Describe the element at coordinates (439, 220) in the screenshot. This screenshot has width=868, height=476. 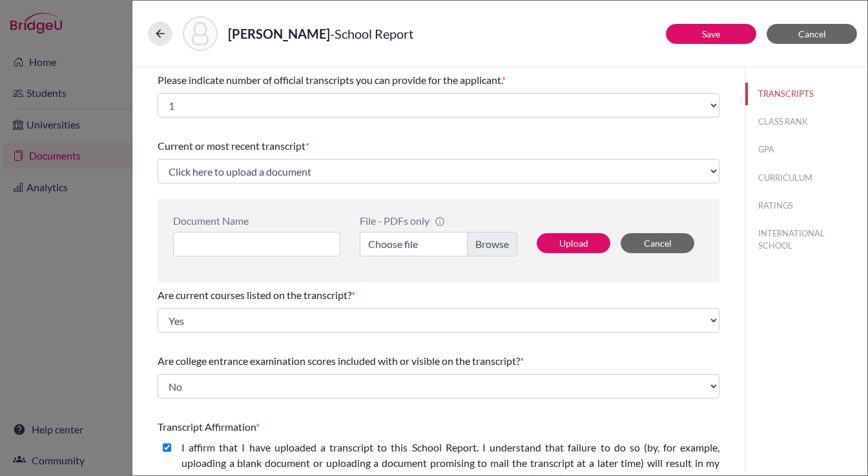
I see `div: File - PDFs only` at that location.